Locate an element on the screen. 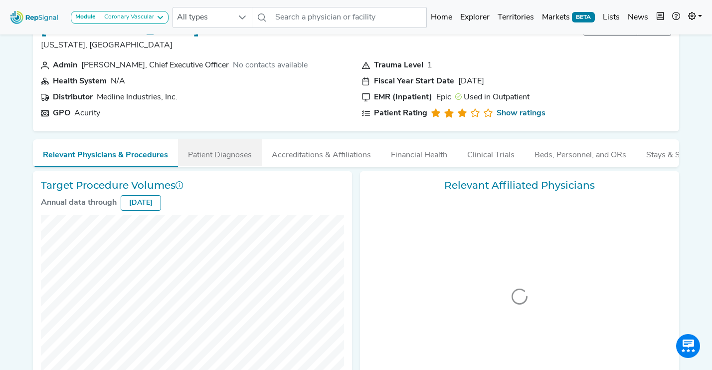  button: Financial Health is located at coordinates (419, 153).